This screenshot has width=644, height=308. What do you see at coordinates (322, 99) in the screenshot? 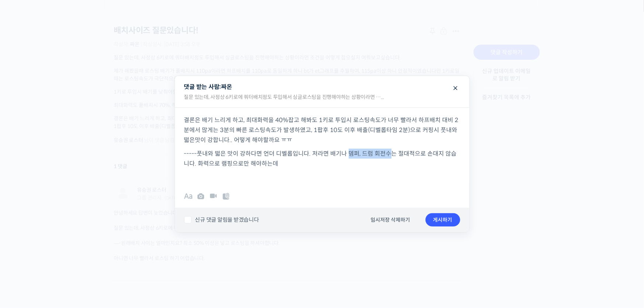
I see `div: 질문 있는데, 사정상 6키로에 쿼터배치정도 투입해서 싱글로스팅을 진행해야하는 상황이라면 …...` at bounding box center [322, 99].